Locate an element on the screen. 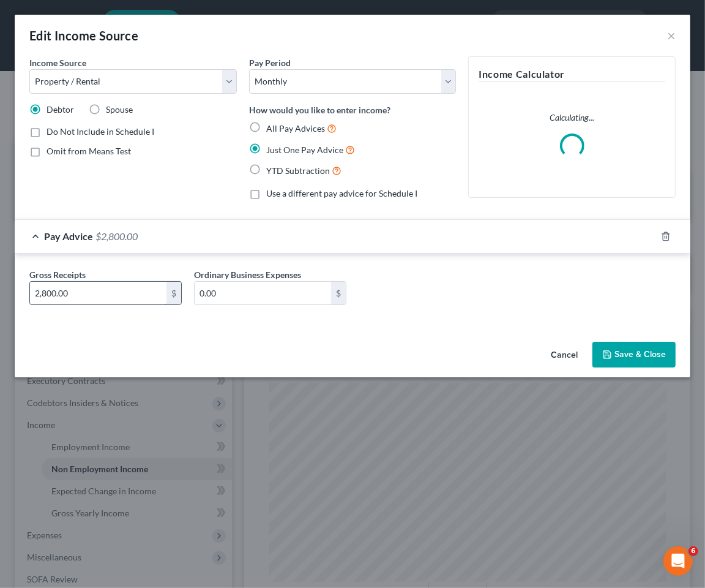 This screenshot has width=705, height=588. label: How would you like to enter income? is located at coordinates (320, 110).